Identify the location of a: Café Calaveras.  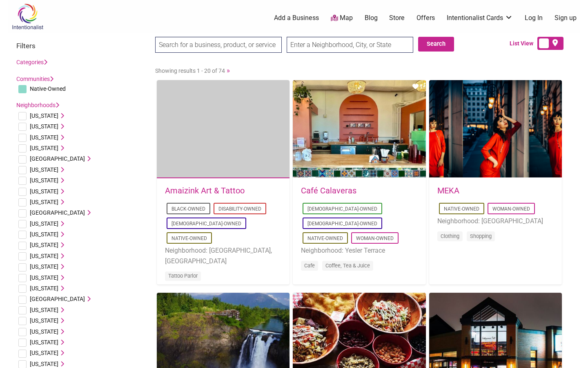
(329, 191).